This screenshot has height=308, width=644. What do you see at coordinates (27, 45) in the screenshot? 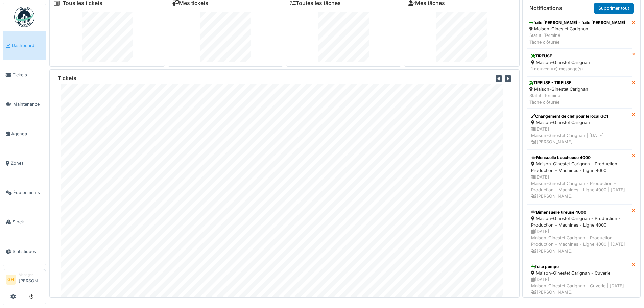
I see `span: Dashboard` at bounding box center [27, 45].